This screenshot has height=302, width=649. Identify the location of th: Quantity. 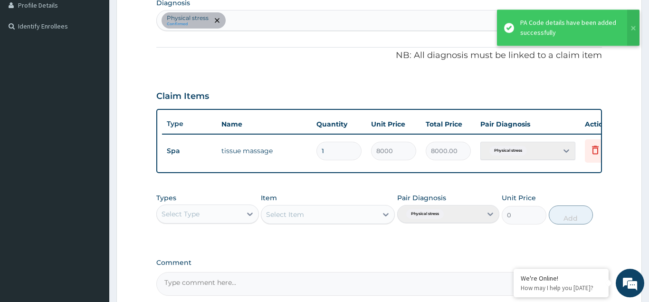
(339, 124).